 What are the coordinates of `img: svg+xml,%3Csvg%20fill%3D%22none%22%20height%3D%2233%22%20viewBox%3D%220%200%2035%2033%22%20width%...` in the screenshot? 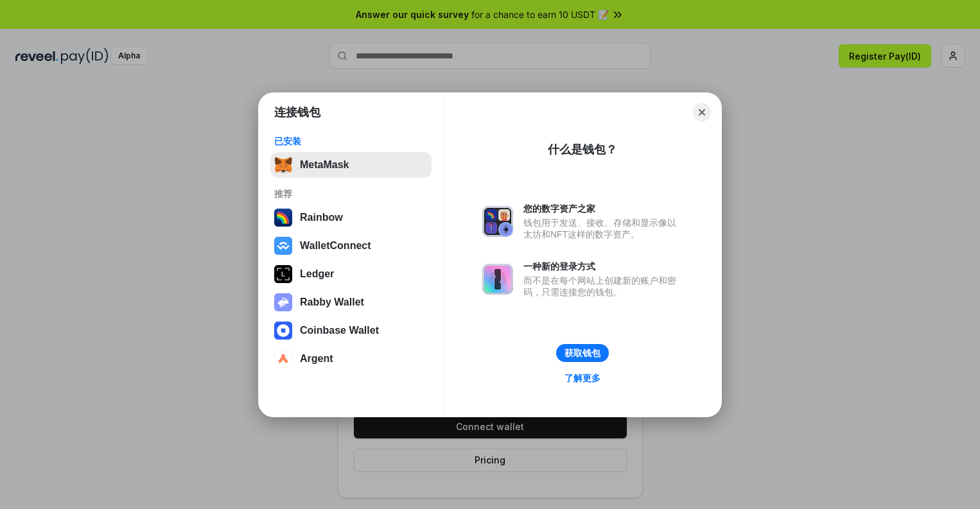 It's located at (283, 165).